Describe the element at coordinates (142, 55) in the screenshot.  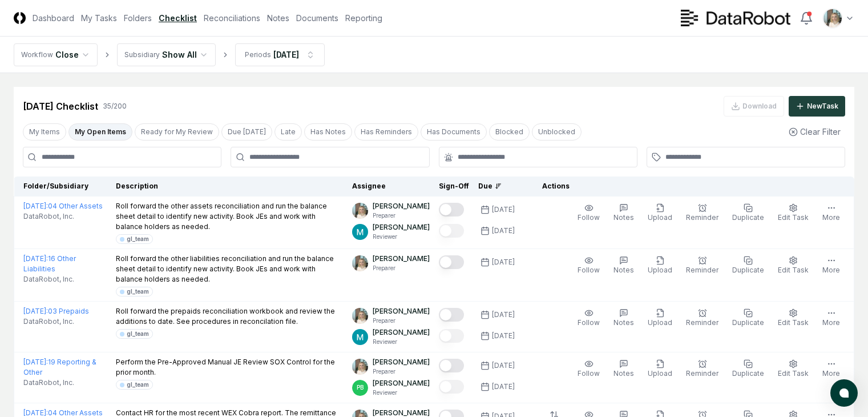
I see `div: Subsidiary` at that location.